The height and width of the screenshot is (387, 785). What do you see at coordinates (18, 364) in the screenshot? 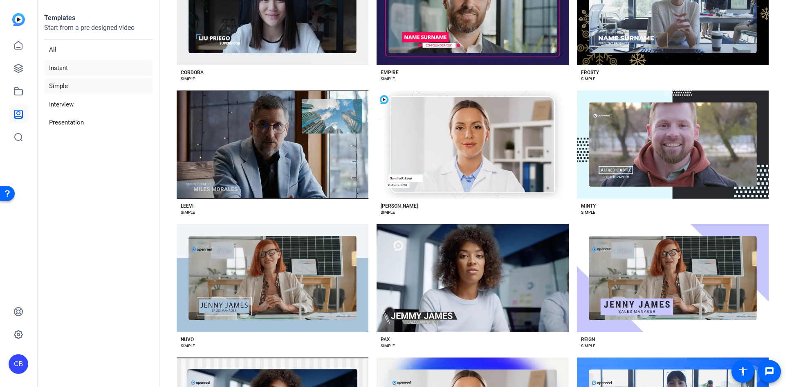
I see `div: CB` at bounding box center [18, 364].